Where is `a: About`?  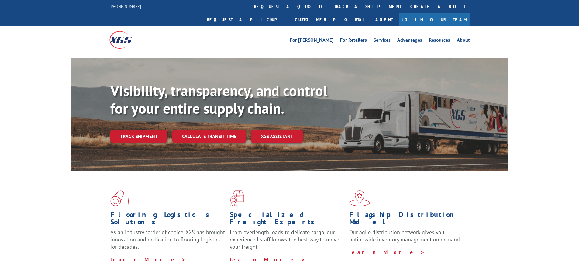 a: About is located at coordinates (463, 41).